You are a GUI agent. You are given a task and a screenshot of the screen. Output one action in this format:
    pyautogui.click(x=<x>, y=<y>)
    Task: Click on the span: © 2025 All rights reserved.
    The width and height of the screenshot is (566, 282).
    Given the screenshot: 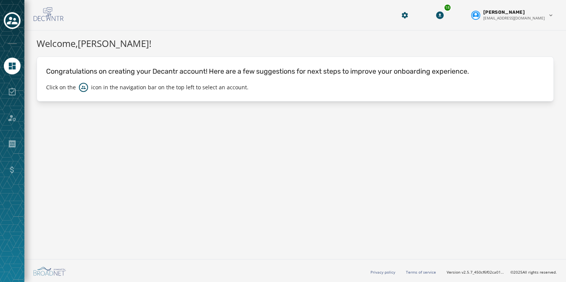 What is the action you would take?
    pyautogui.click(x=534, y=272)
    